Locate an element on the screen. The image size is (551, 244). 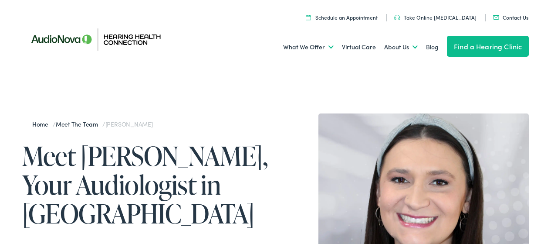
a: Virtual Care is located at coordinates (359, 47).